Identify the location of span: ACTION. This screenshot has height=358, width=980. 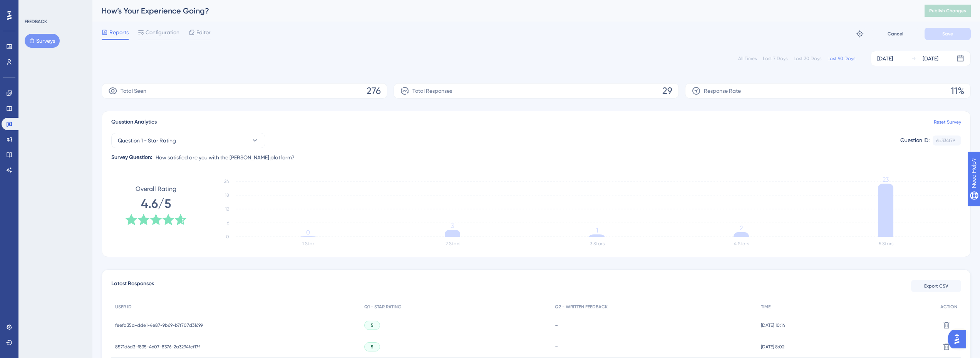
(949, 307).